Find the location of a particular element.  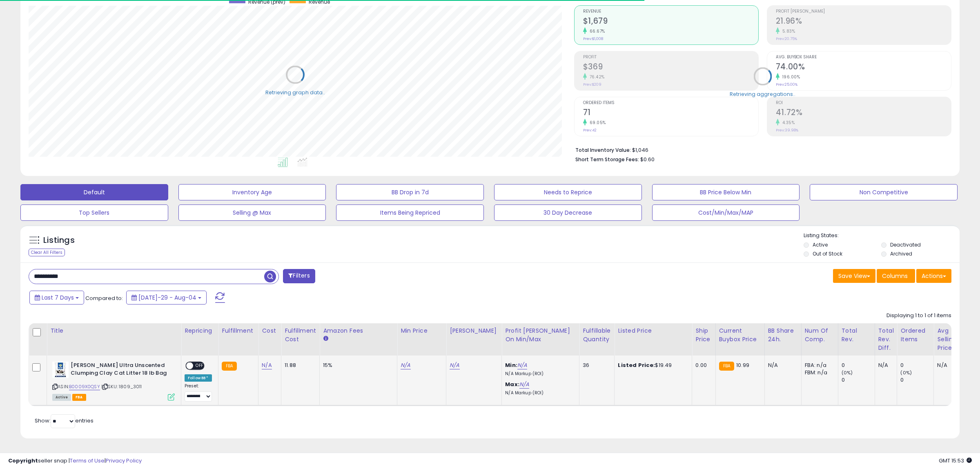

button: BB Price Below Min is located at coordinates (726, 192).